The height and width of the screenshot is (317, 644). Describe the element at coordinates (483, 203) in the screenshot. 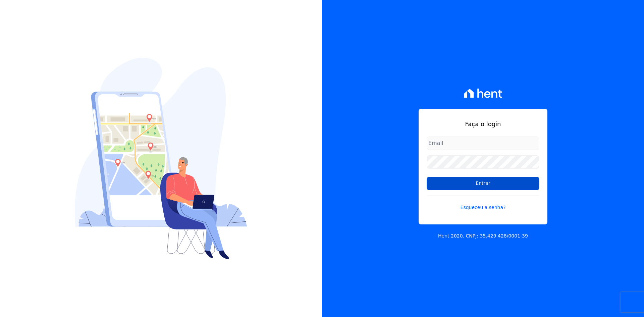

I see `a: Esqueceu a senha?` at that location.